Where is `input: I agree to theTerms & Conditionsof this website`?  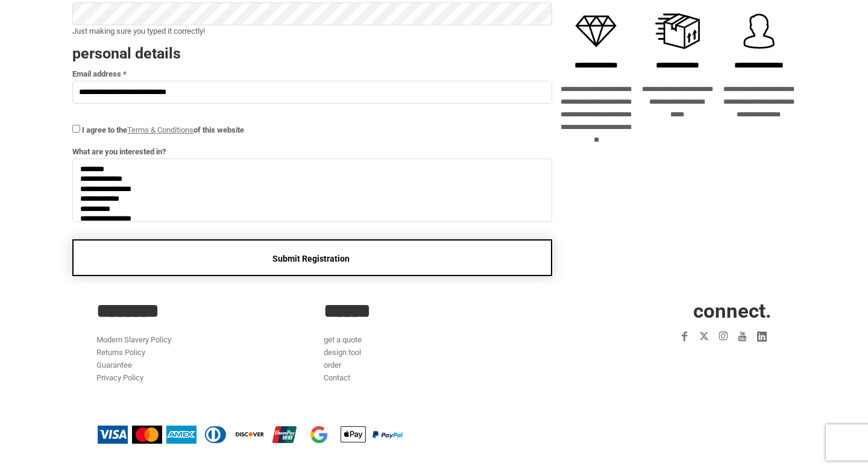 input: I agree to theTerms & Conditionsof this website is located at coordinates (76, 128).